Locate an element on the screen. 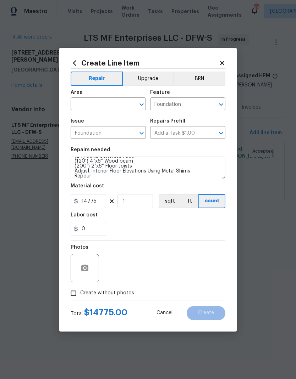 The image size is (296, 379). button: Cancel is located at coordinates (164, 313).